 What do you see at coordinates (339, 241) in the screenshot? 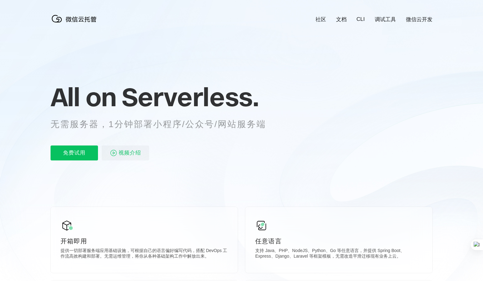
I see `p: 任意语言` at bounding box center [339, 241].